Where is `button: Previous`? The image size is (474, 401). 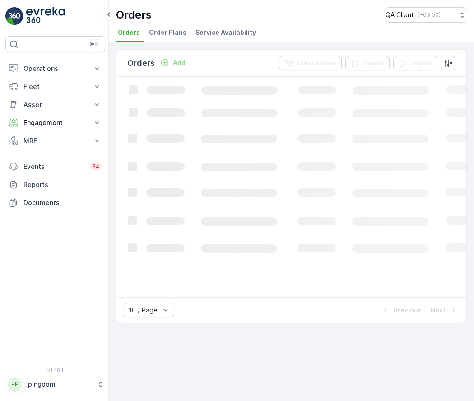 button: Previous is located at coordinates (401, 310).